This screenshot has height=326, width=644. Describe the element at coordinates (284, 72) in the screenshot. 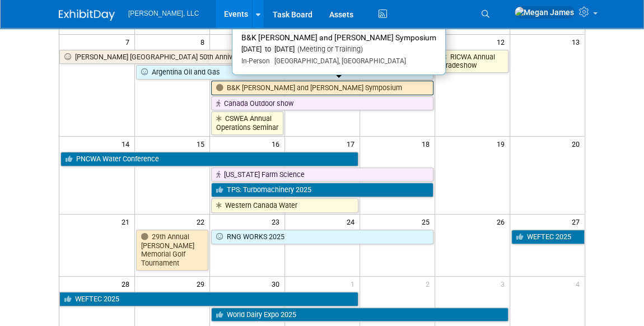

I see `a: Argentina Oil and Gas` at that location.